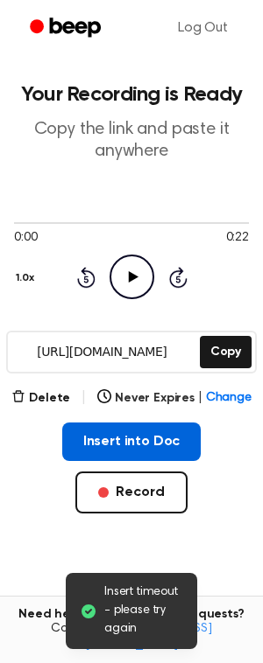 The height and width of the screenshot is (663, 263). Describe the element at coordinates (131, 95) in the screenshot. I see `h1: Your Recording is Ready` at that location.